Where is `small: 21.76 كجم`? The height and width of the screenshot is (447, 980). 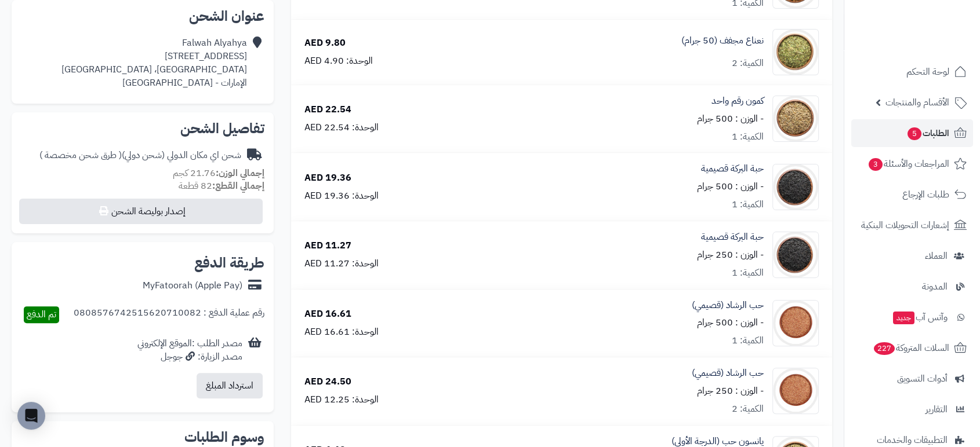 small: 21.76 كجم is located at coordinates (219, 173).